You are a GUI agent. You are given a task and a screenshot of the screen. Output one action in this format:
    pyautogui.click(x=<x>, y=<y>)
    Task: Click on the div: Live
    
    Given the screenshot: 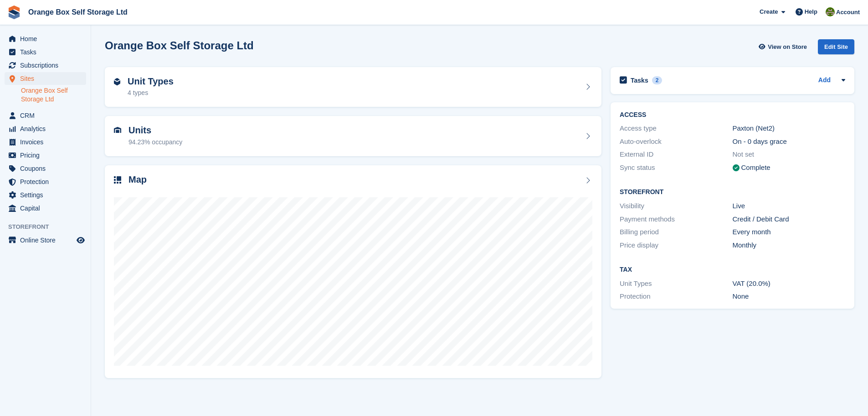 What is the action you would take?
    pyautogui.click(x=789, y=205)
    